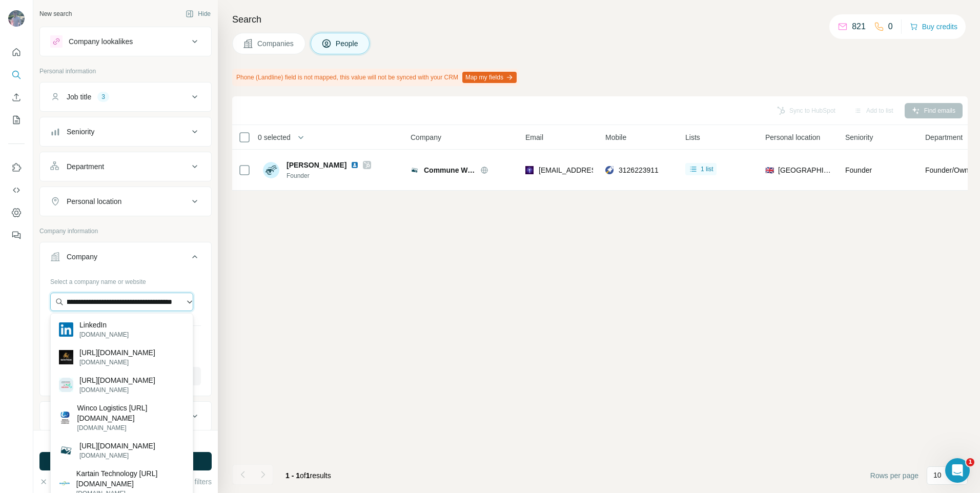 This screenshot has width=980, height=493. Describe the element at coordinates (125, 231) in the screenshot. I see `p: Company information` at that location.